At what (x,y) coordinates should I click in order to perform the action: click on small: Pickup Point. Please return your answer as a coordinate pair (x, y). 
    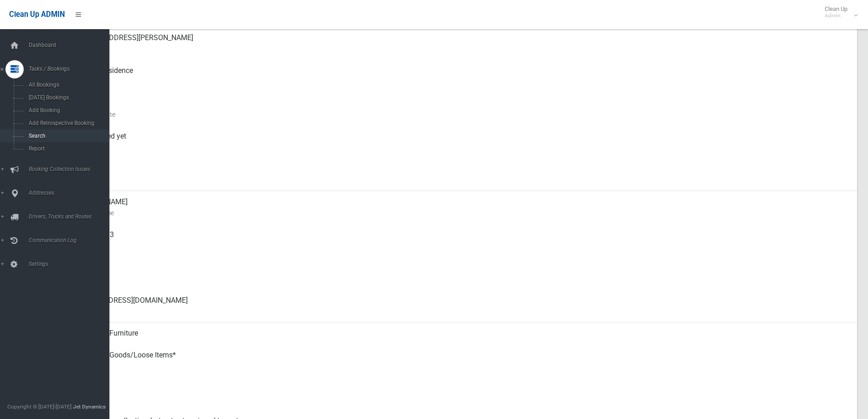
    Looking at the image, I should click on (461, 82).